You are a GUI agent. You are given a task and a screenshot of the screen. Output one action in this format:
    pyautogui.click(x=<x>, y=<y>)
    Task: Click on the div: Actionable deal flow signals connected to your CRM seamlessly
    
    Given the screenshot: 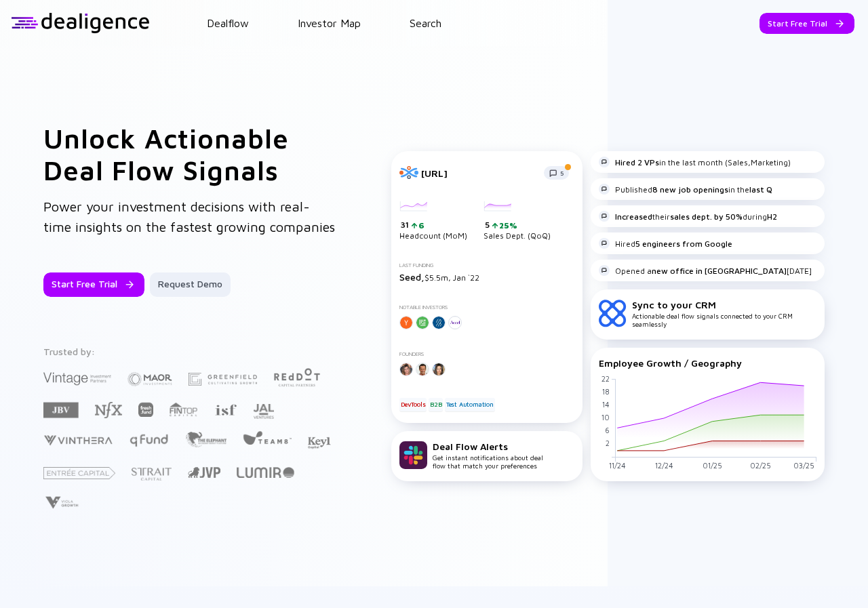 What is the action you would take?
    pyautogui.click(x=724, y=313)
    